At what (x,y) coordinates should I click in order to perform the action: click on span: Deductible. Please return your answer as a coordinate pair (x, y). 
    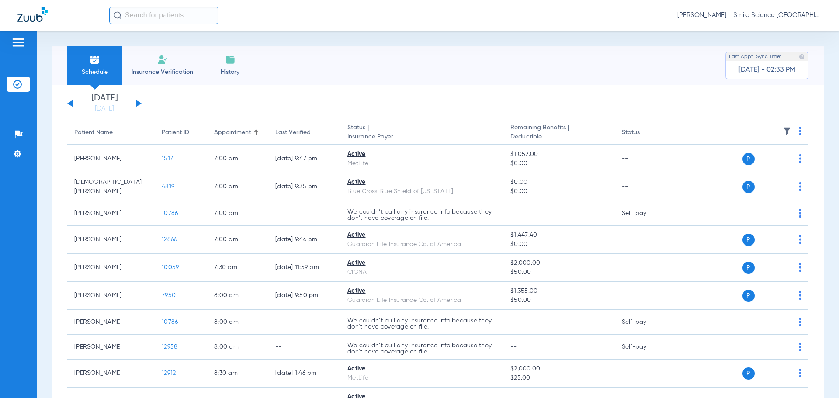
    Looking at the image, I should click on (559, 137).